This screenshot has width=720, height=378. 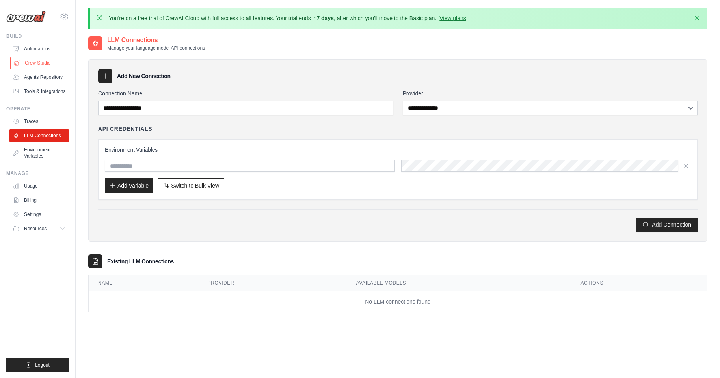 What do you see at coordinates (667, 225) in the screenshot?
I see `button: Add Connection` at bounding box center [667, 225].